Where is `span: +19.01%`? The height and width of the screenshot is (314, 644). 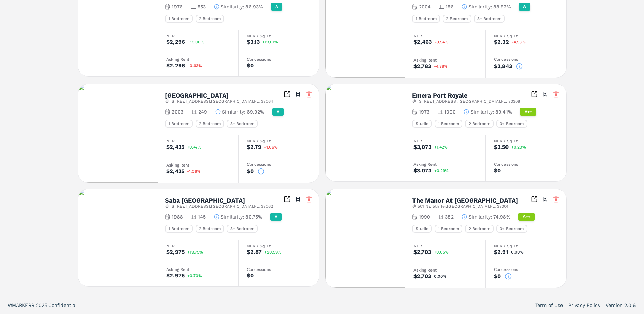 span: +19.01% is located at coordinates (270, 42).